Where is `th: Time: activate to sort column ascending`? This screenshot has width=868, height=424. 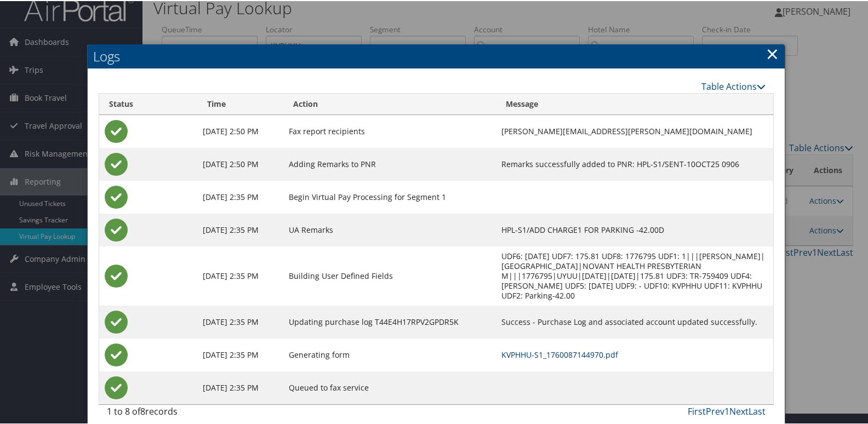
th: Time: activate to sort column ascending is located at coordinates (240, 103).